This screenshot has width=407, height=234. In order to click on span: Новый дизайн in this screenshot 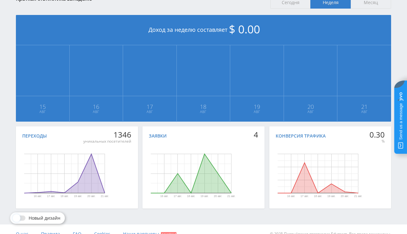, I will do `click(45, 218)`.